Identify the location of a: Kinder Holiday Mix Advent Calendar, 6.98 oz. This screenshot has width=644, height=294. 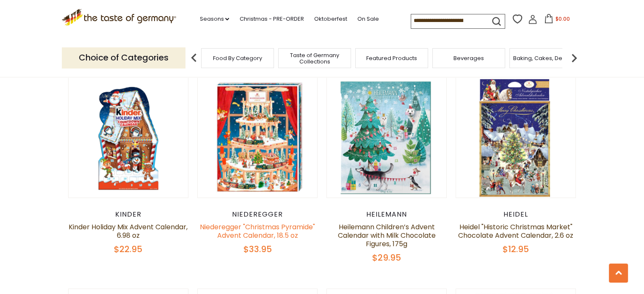
(128, 231).